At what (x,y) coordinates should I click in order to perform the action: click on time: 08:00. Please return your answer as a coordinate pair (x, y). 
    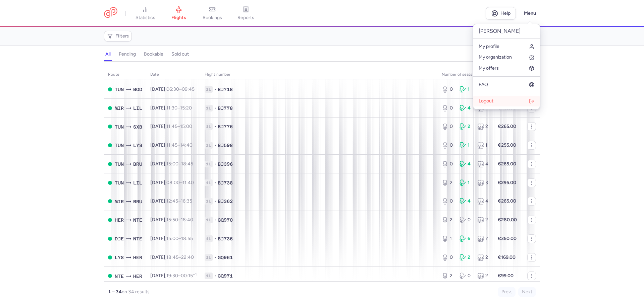
    Looking at the image, I should click on (173, 183).